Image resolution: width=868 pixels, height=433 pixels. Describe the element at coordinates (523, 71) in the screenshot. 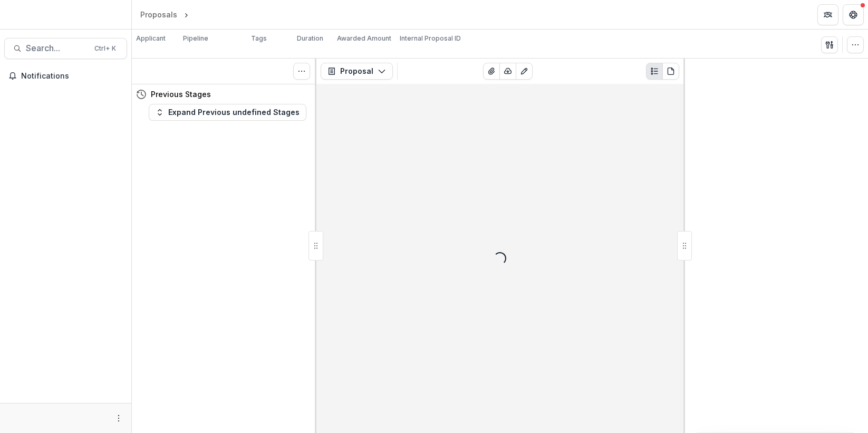

I see `button: Edit as form` at that location.